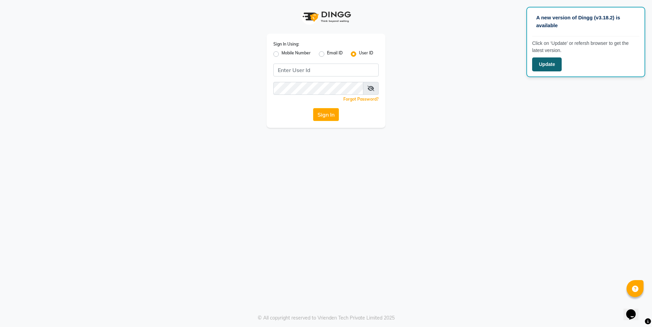 This screenshot has height=327, width=652. Describe the element at coordinates (326, 114) in the screenshot. I see `button: Sign In` at that location.